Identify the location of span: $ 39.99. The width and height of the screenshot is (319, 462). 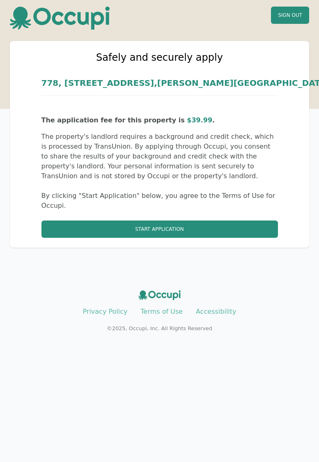
(200, 120).